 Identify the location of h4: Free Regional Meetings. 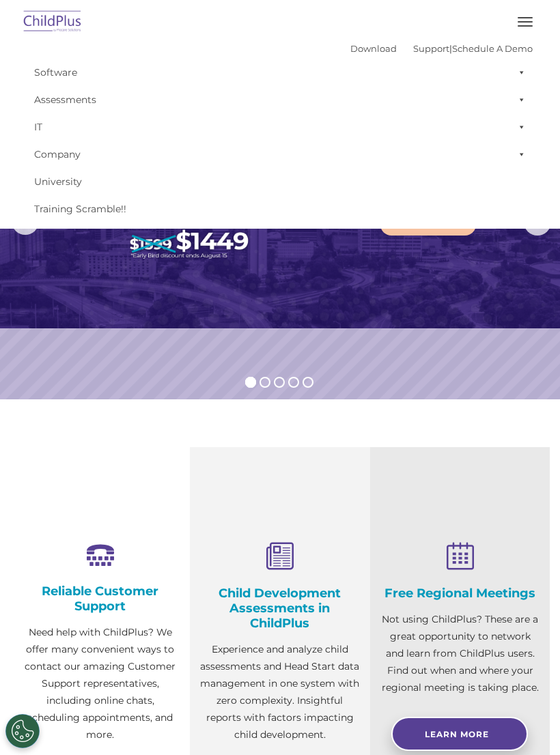
(460, 593).